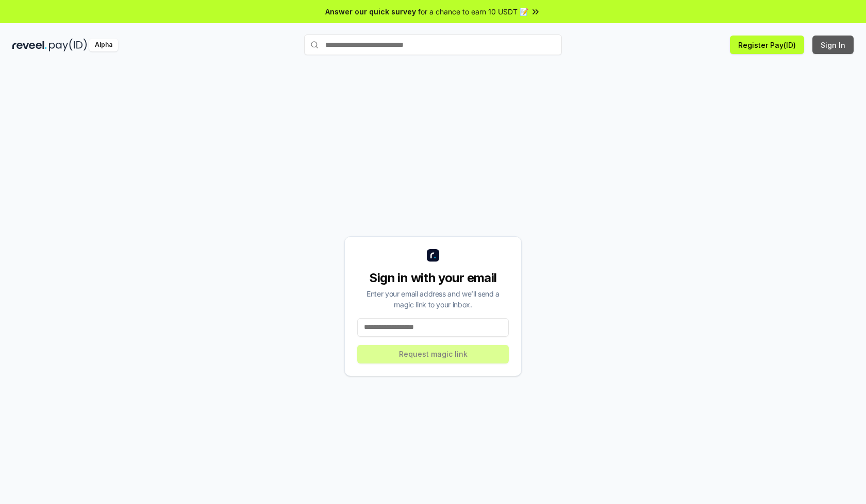  Describe the element at coordinates (766, 45) in the screenshot. I see `button: Register Pay(ID)` at that location.